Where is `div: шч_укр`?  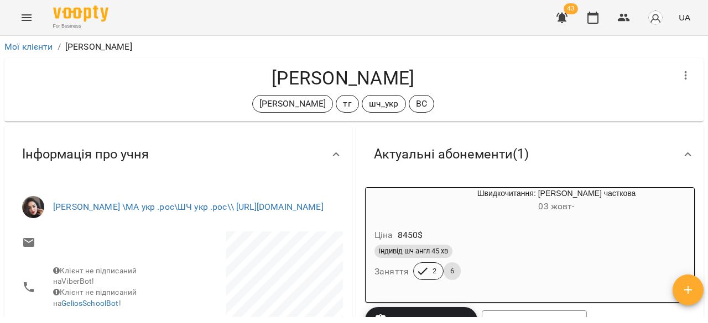
div: шч_укр is located at coordinates (384, 104).